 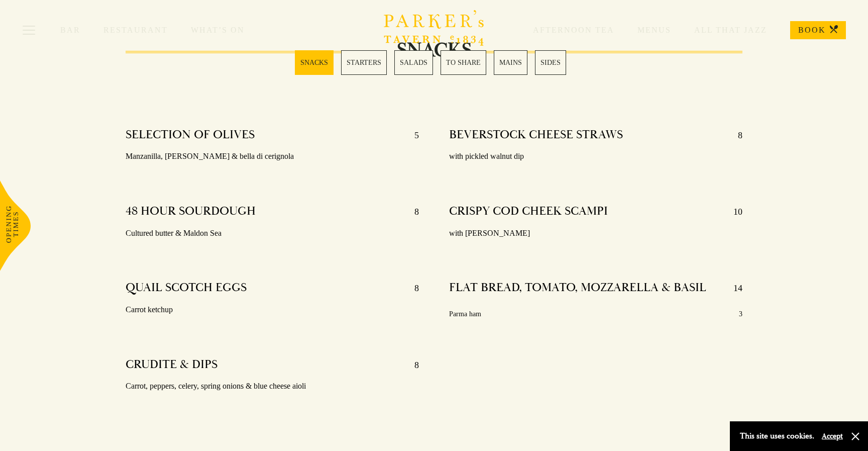 What do you see at coordinates (551, 63) in the screenshot?
I see `a: 6 / 6` at bounding box center [551, 63].